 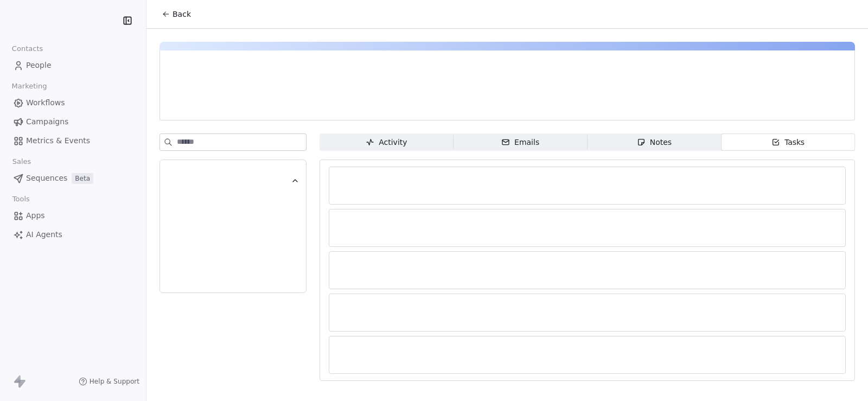 I want to click on span: Workflows, so click(x=45, y=102).